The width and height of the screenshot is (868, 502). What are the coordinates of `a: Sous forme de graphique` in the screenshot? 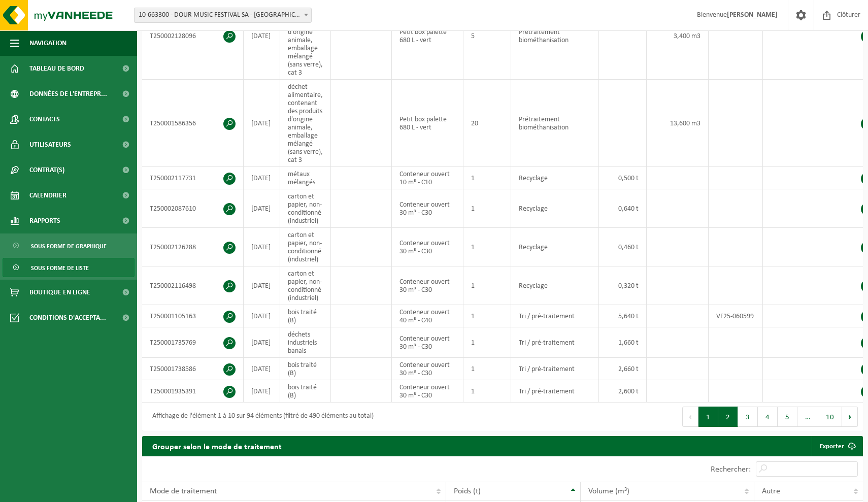 It's located at (69, 246).